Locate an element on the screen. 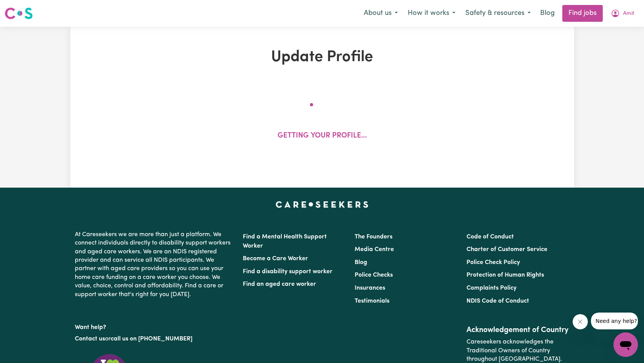 This screenshot has width=644, height=363. a: Contact us is located at coordinates (90, 339).